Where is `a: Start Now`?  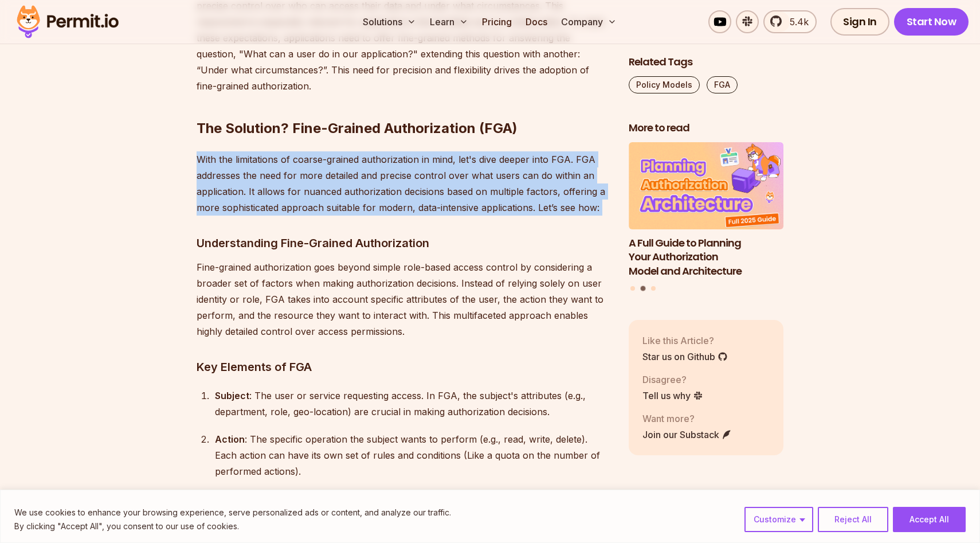 a: Start Now is located at coordinates (932, 22).